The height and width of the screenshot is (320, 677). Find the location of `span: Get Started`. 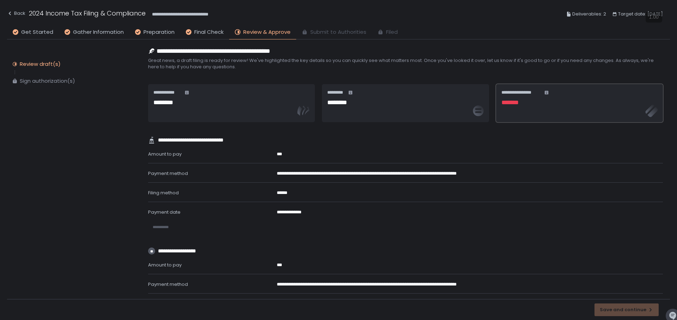

span: Get Started is located at coordinates (37, 32).